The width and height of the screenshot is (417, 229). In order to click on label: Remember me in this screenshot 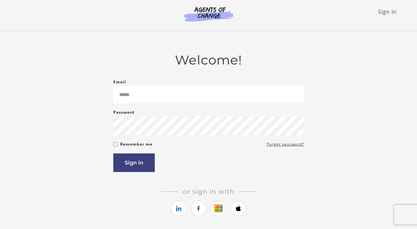, I will do `click(136, 145)`.